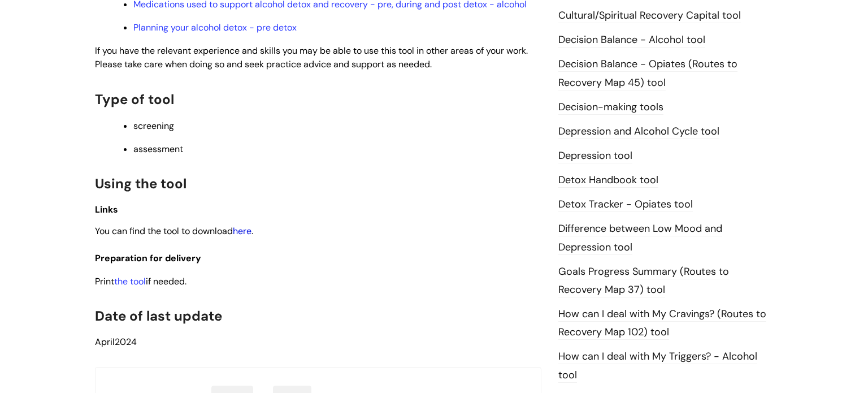 The image size is (868, 393). What do you see at coordinates (625, 204) in the screenshot?
I see `a: Detox Tracker - Opiates tool` at bounding box center [625, 204].